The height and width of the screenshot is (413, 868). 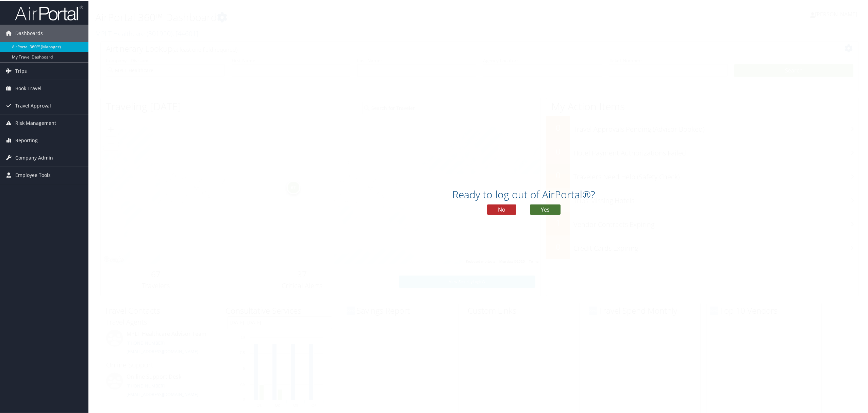 I want to click on span: Travel Approval, so click(x=33, y=105).